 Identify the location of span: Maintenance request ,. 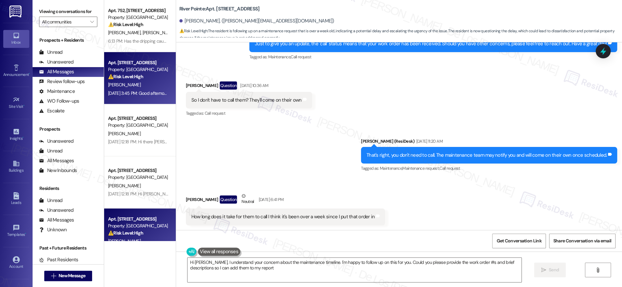
(421, 168).